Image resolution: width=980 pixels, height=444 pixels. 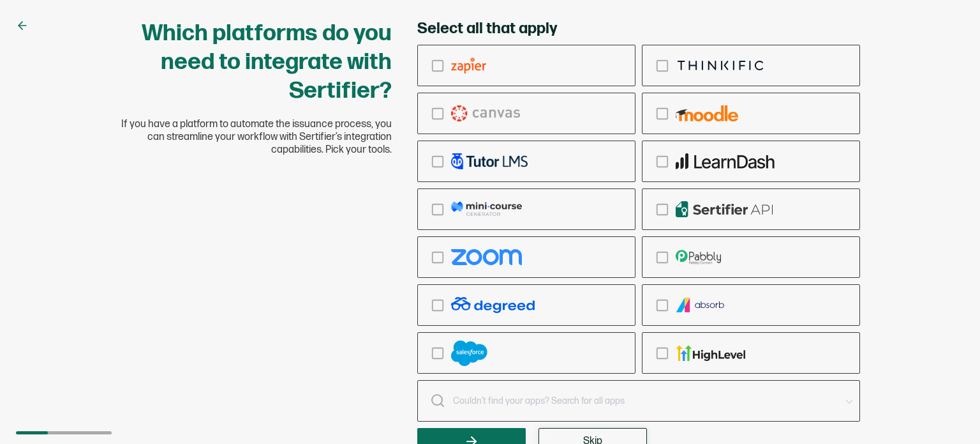 I want to click on img: canvas, so click(x=486, y=113).